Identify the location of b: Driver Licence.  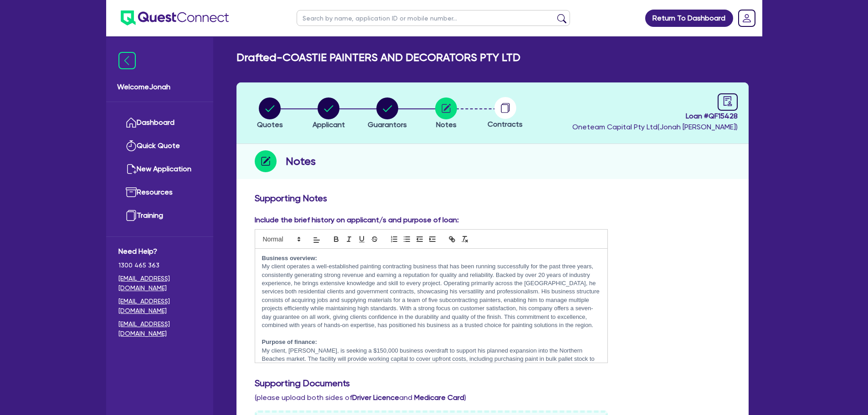
(376, 398).